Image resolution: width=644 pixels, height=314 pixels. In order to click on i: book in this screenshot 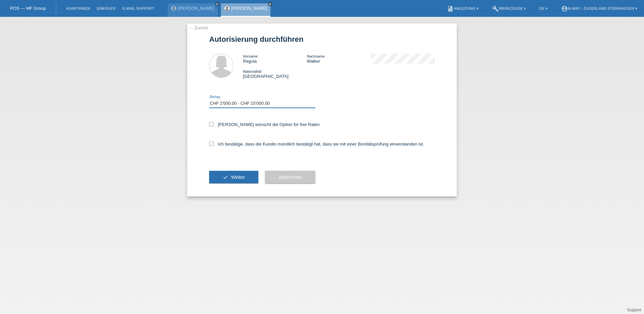, I will do `click(451, 9)`.